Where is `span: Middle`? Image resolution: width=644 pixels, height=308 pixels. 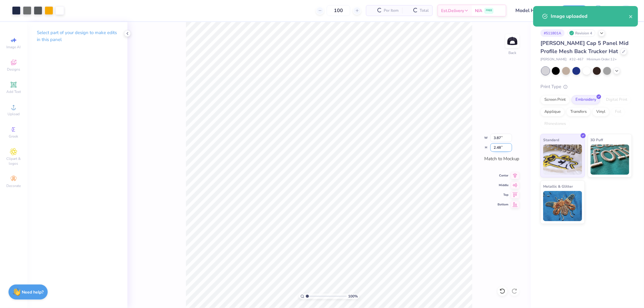 span: Middle is located at coordinates (503, 185).